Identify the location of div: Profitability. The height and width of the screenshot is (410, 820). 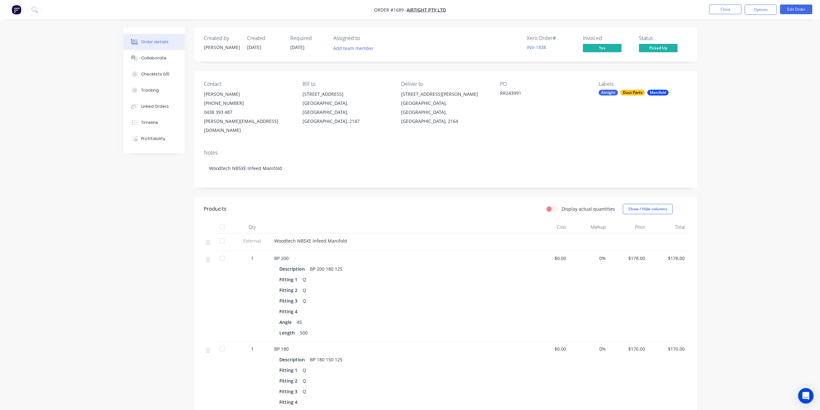
(153, 139).